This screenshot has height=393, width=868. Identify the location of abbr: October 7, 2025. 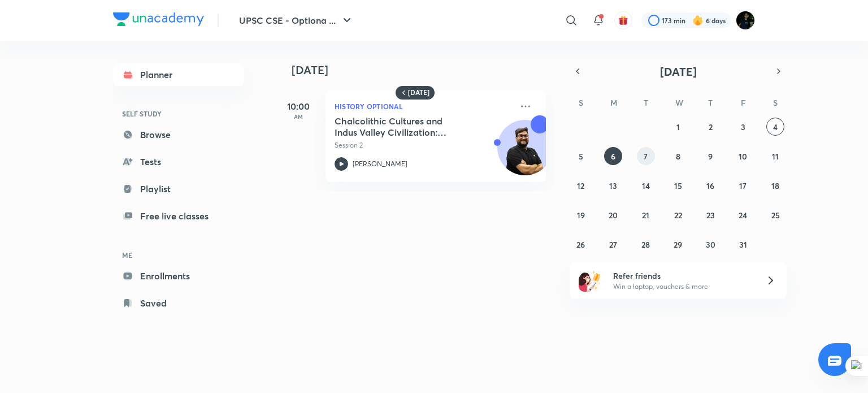
(645, 156).